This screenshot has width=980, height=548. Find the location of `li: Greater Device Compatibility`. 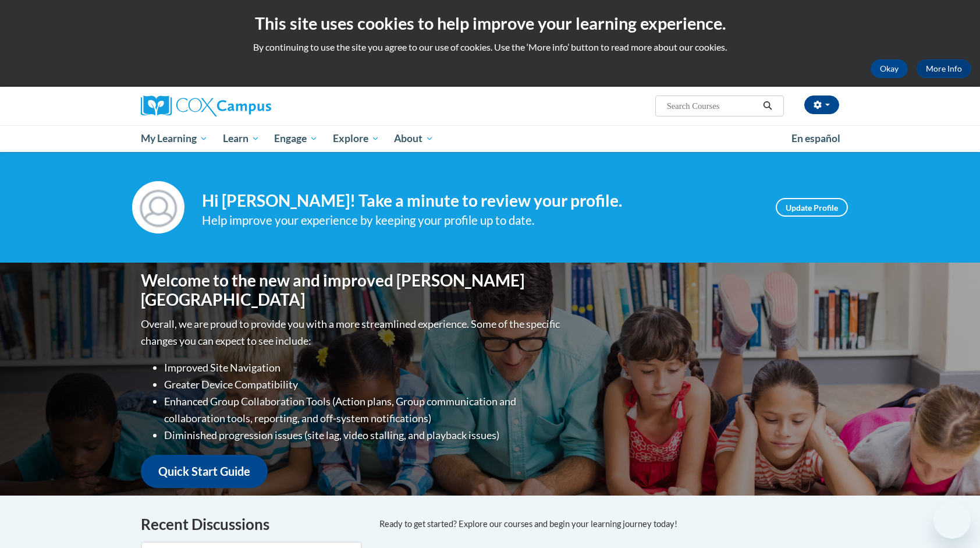

li: Greater Device Compatibility is located at coordinates (363, 384).